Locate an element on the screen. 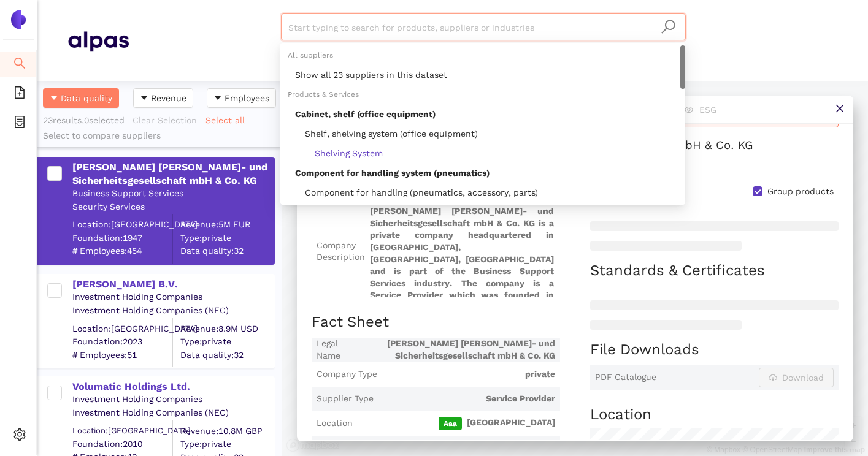  h2: Standards & Certificates is located at coordinates (714, 271).